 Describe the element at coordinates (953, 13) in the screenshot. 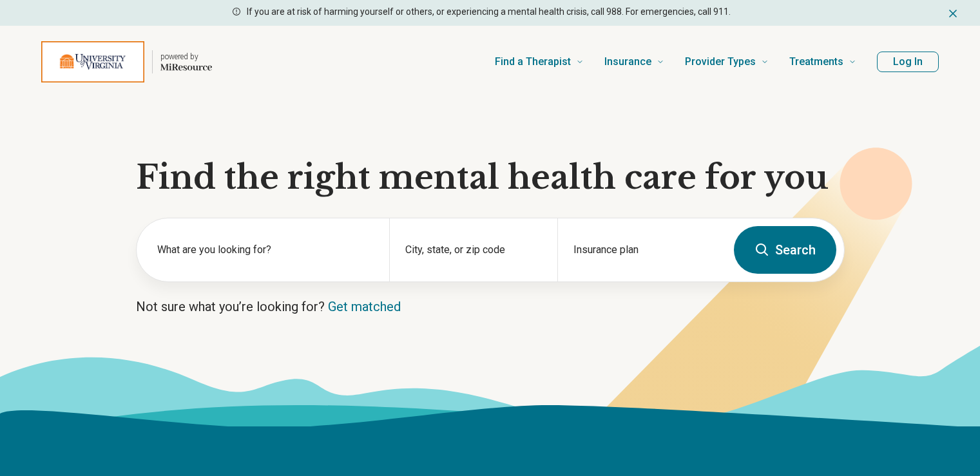

I see `button: Dismiss` at that location.